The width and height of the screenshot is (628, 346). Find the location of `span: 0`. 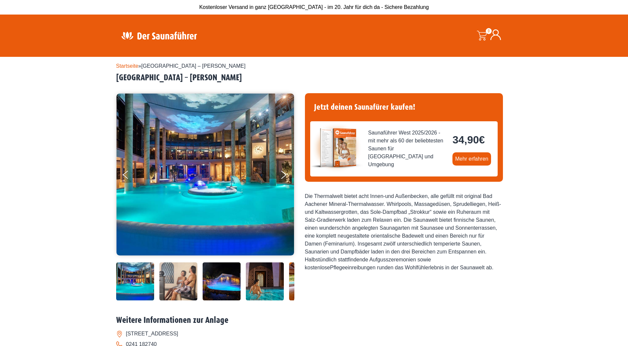

span: 0 is located at coordinates (489, 31).